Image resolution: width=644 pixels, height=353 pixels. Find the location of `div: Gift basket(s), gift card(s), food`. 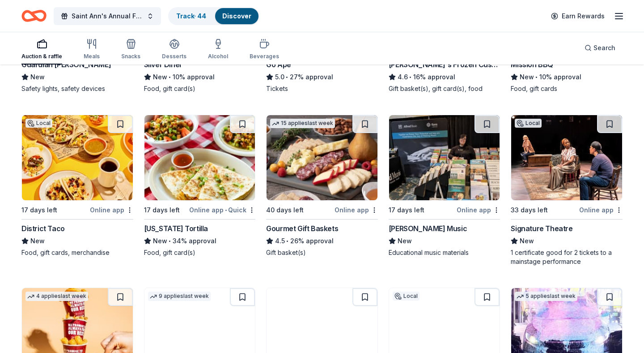

div: Gift basket(s), gift card(s), food is located at coordinates (445, 89).